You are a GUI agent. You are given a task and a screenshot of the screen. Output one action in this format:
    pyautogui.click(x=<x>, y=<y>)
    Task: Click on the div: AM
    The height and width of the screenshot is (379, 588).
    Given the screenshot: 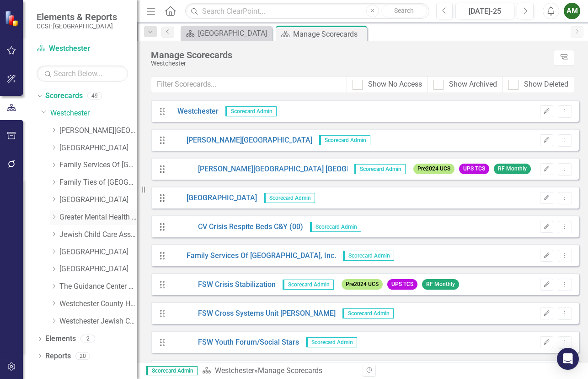 What is the action you would take?
    pyautogui.click(x=572, y=11)
    